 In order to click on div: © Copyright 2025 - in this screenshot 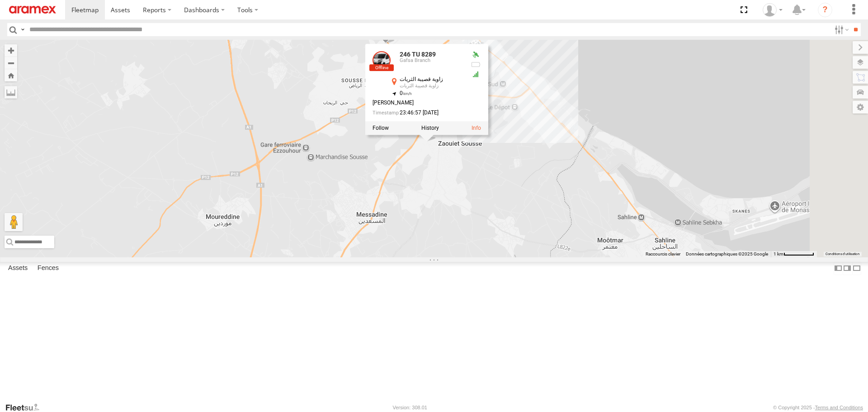, I will do `click(818, 408)`.